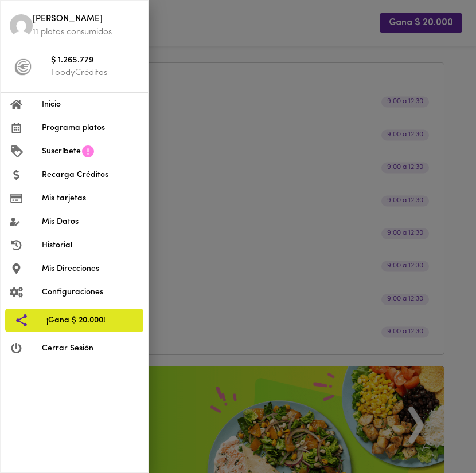  I want to click on span: Mis Direcciones, so click(90, 269).